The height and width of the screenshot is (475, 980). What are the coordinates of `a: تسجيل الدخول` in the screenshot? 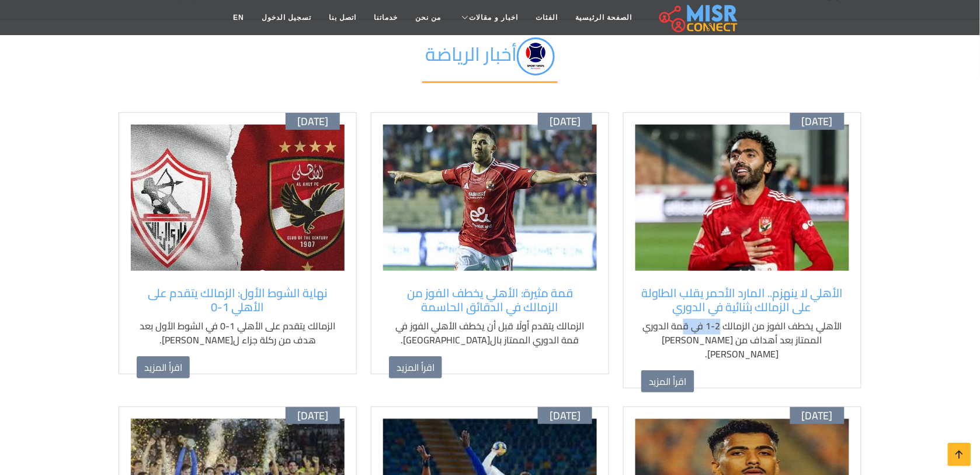 It's located at (286, 18).